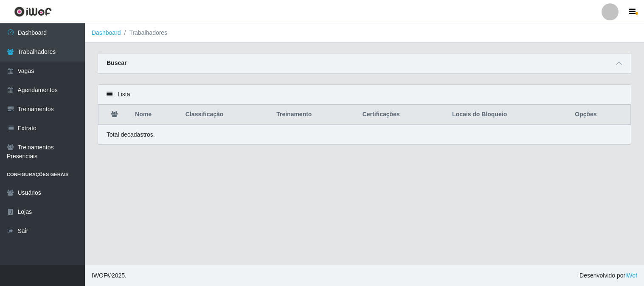 This screenshot has height=286, width=644. What do you see at coordinates (116, 63) in the screenshot?
I see `strong: Buscar` at bounding box center [116, 63].